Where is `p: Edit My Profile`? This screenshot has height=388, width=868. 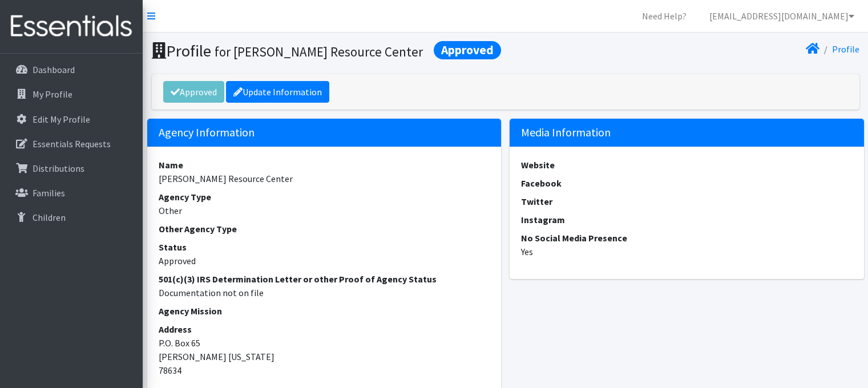 p: Edit My Profile is located at coordinates (61, 119).